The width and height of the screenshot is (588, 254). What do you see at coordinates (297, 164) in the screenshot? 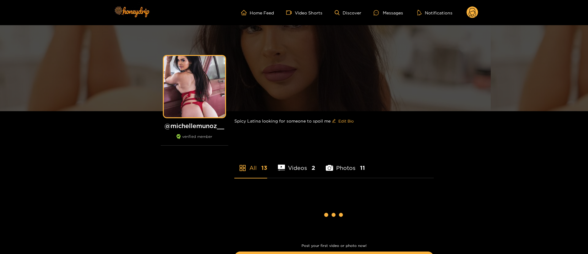
I see `li: Videos` at bounding box center [297, 164].